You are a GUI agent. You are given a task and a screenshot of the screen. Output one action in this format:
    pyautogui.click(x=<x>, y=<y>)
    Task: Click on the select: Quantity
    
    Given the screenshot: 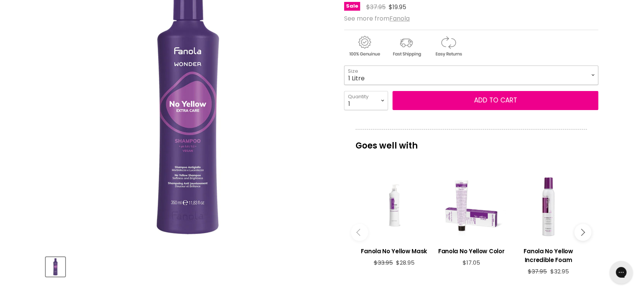 What is the action you would take?
    pyautogui.click(x=366, y=100)
    